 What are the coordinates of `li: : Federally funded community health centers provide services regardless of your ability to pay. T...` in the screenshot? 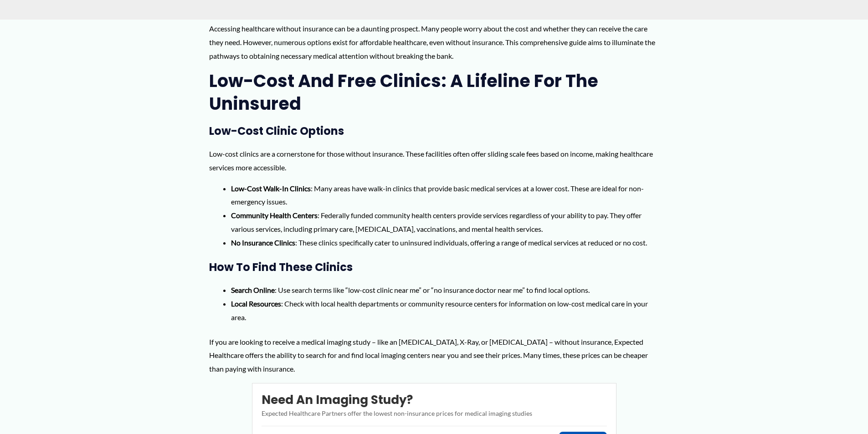 It's located at (445, 222).